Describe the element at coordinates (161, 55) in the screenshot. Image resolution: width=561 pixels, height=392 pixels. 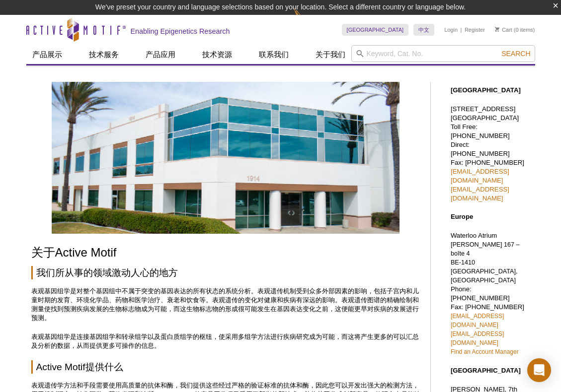
I see `a: 产品应用` at that location.